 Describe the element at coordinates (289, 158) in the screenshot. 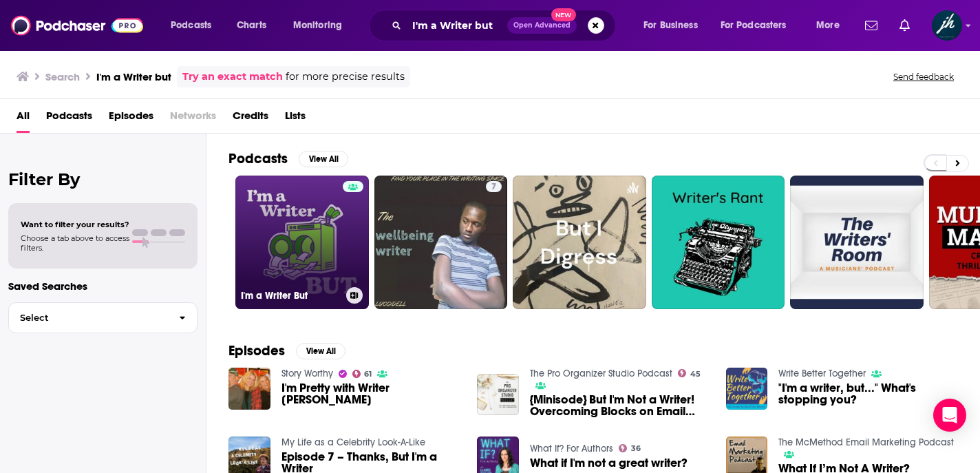

I see `a: PodcastsView All` at that location.